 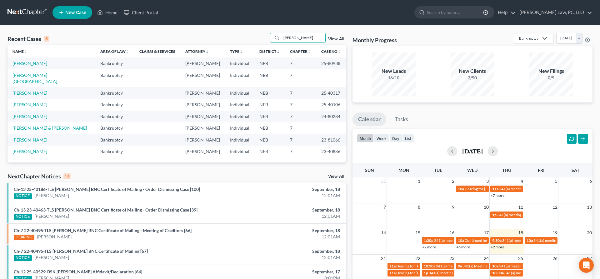 What do you see at coordinates (551, 78) in the screenshot?
I see `div: 0/5` at bounding box center [551, 78].